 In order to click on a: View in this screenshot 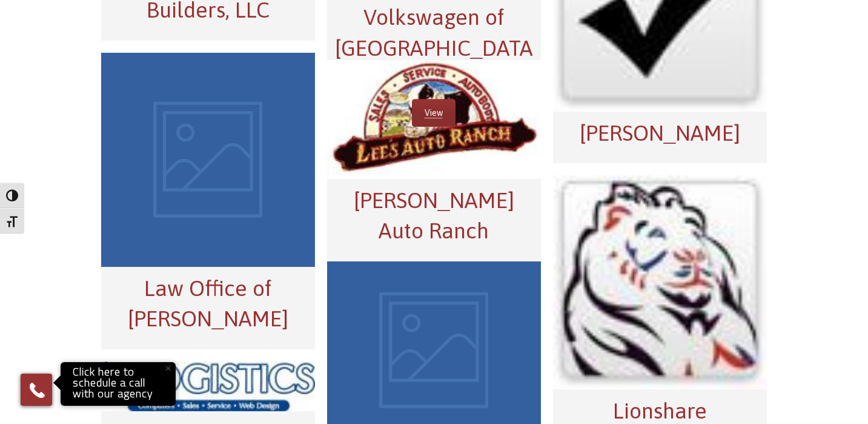, I will do `click(434, 112)`.